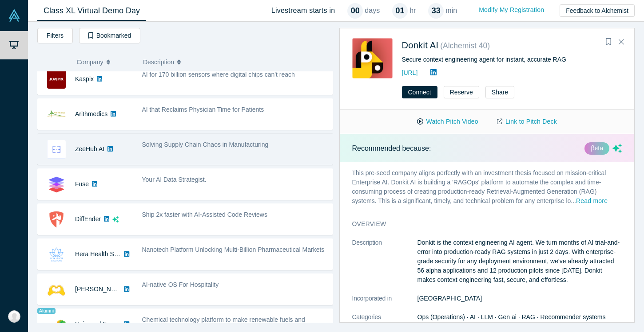  Describe the element at coordinates (608, 42) in the screenshot. I see `button: Bookmark` at that location.